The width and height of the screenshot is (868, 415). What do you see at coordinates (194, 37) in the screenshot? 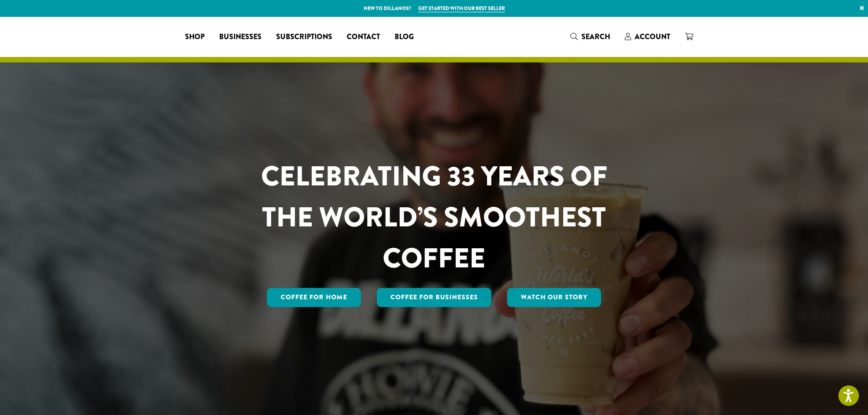
I see `a: Shop` at bounding box center [194, 37].